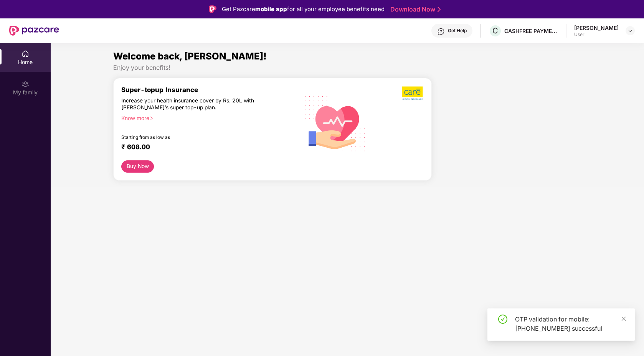 This screenshot has width=644, height=356. What do you see at coordinates (34, 31) in the screenshot?
I see `img: New Pazcare Logo` at bounding box center [34, 31].